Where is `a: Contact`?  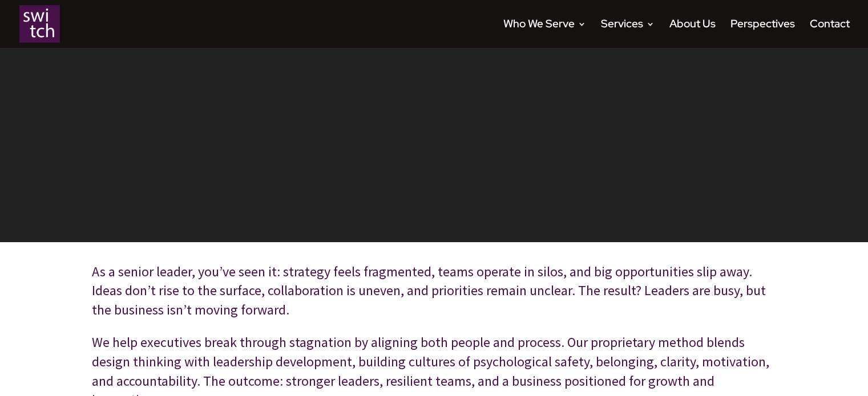
a: Contact is located at coordinates (829, 33).